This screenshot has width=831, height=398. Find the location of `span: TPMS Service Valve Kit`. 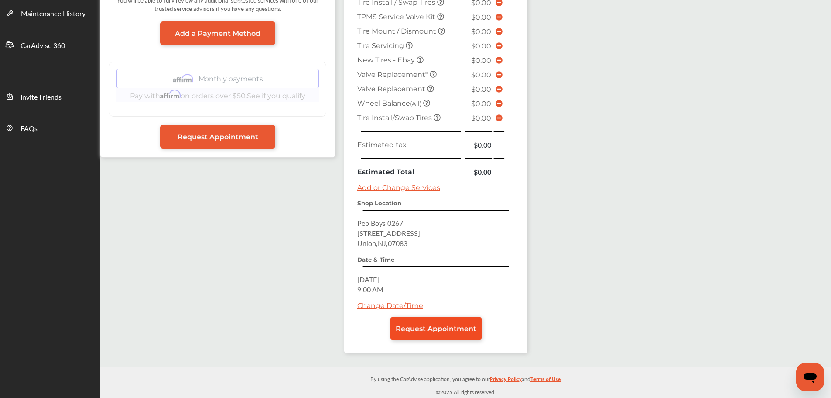

span: TPMS Service Valve Kit is located at coordinates (397, 17).